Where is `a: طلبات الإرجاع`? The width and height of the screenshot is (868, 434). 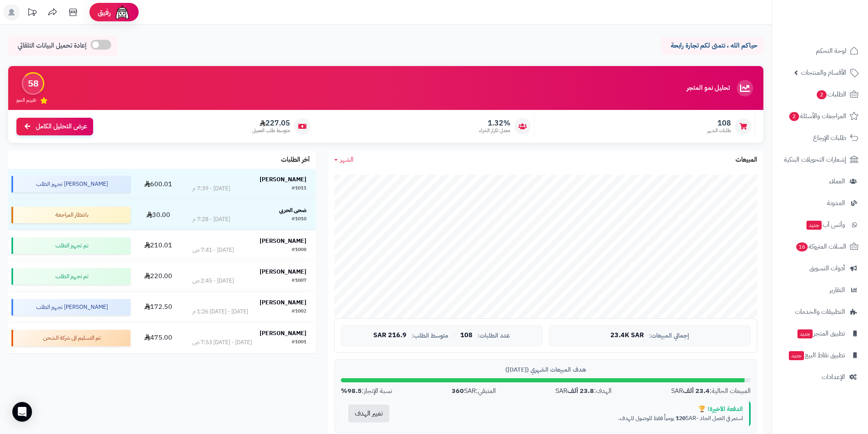
a: طلبات الإرجاع is located at coordinates (820, 138).